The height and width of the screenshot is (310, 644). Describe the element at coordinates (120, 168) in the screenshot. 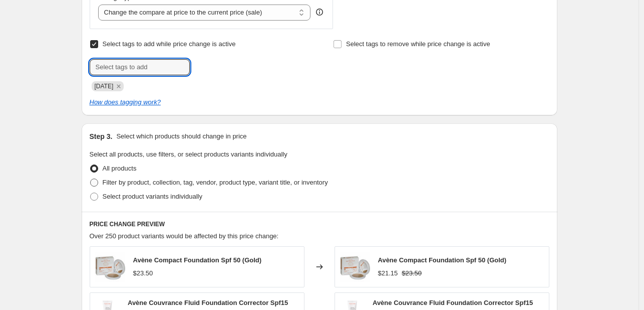

I see `span: All products` at that location.